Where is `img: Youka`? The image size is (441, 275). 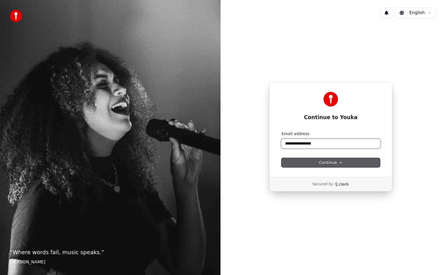 img: Youka is located at coordinates (331, 99).